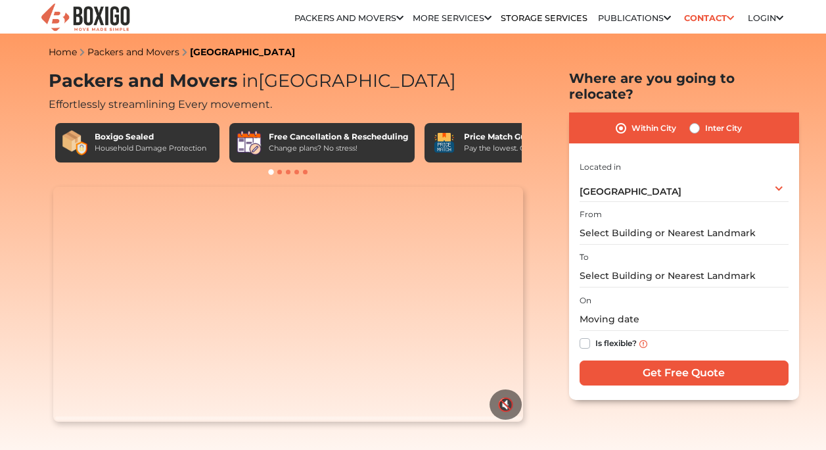 Image resolution: width=826 pixels, height=450 pixels. I want to click on img: Price Match Guarantee, so click(444, 143).